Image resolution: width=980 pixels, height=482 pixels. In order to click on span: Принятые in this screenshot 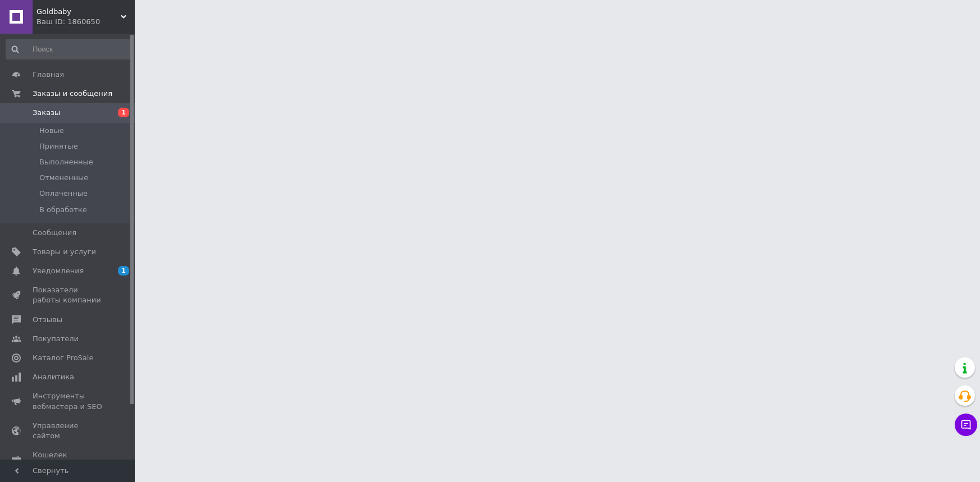, I will do `click(58, 146)`.